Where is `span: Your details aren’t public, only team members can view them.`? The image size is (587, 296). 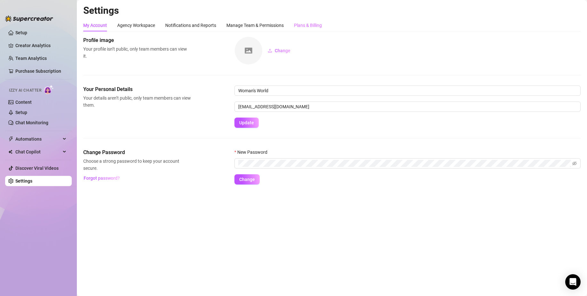
span: Your details aren’t public, only team members can view them. is located at coordinates (137, 102).